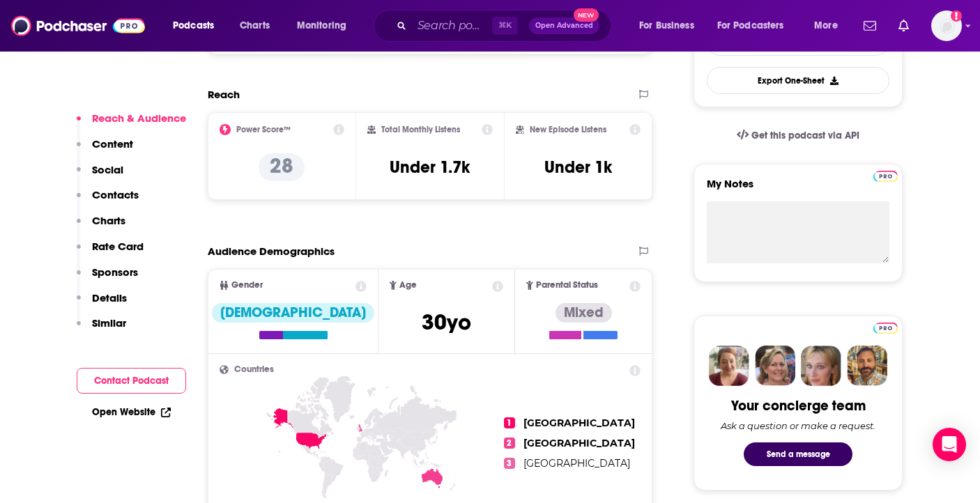 This screenshot has height=503, width=980. Describe the element at coordinates (322, 25) in the screenshot. I see `span: Monitoring` at that location.